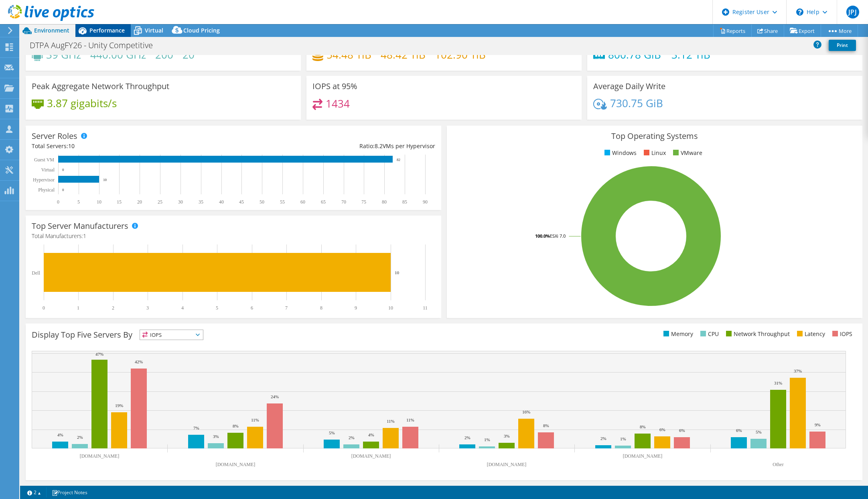 Image resolution: width=868 pixels, height=499 pixels. I want to click on text: Physical, so click(46, 190).